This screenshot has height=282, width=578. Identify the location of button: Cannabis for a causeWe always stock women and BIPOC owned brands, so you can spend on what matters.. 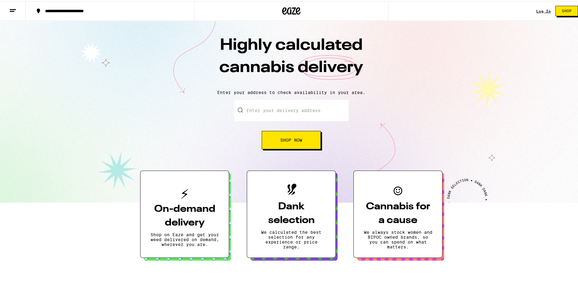
(398, 213).